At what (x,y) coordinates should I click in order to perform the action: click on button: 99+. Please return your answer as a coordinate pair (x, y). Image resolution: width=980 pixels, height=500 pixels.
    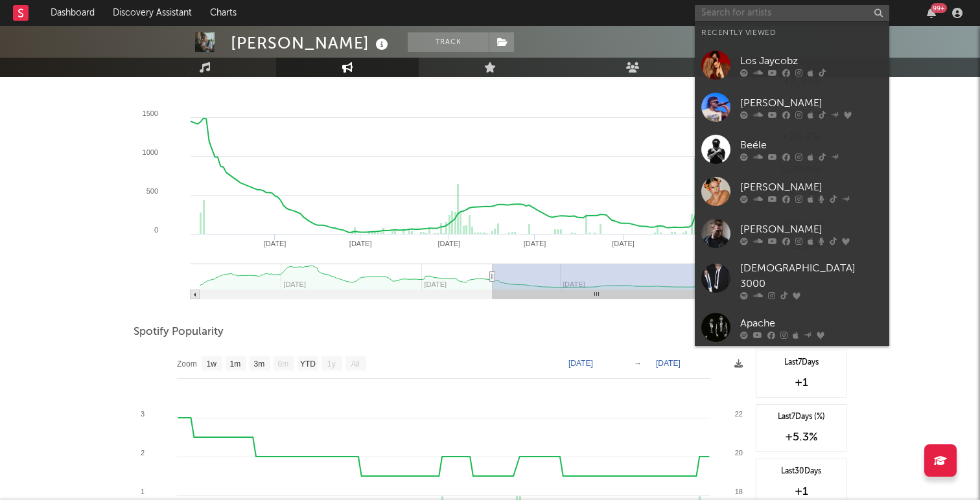
    Looking at the image, I should click on (932, 13).